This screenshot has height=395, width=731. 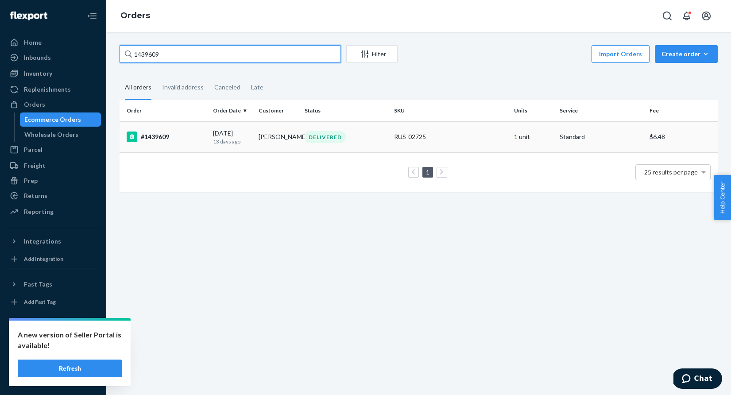 What do you see at coordinates (47, 89) in the screenshot?
I see `div: Replenishments` at bounding box center [47, 89].